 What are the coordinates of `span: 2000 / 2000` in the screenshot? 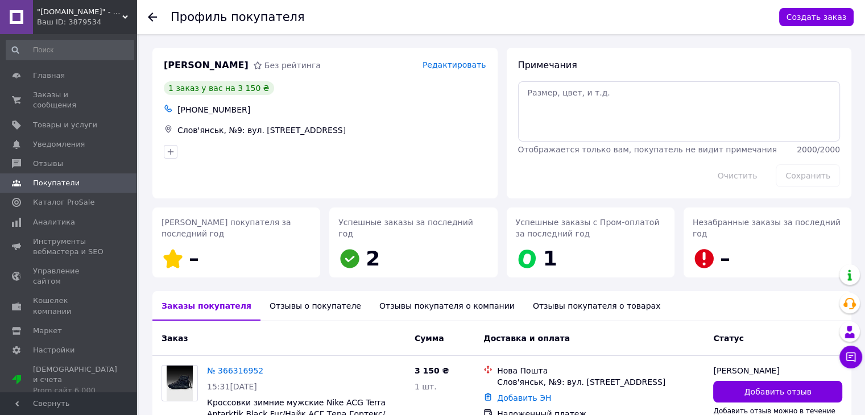 It's located at (819, 150).